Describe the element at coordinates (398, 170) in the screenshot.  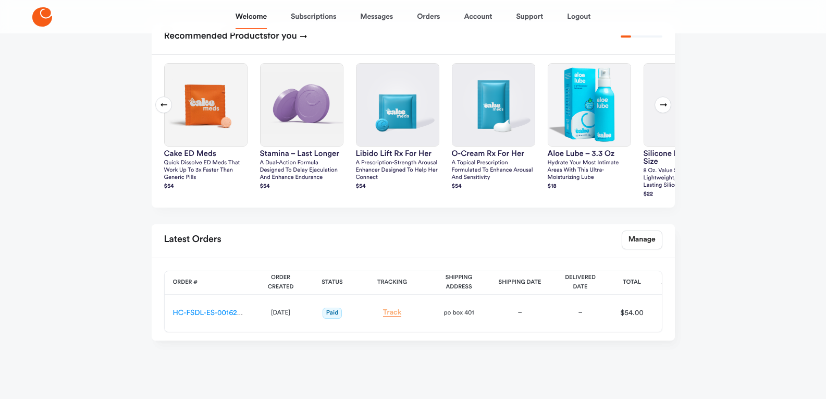
I see `p: A prescription-strength arousal enhancer designed to help her connect` at that location.